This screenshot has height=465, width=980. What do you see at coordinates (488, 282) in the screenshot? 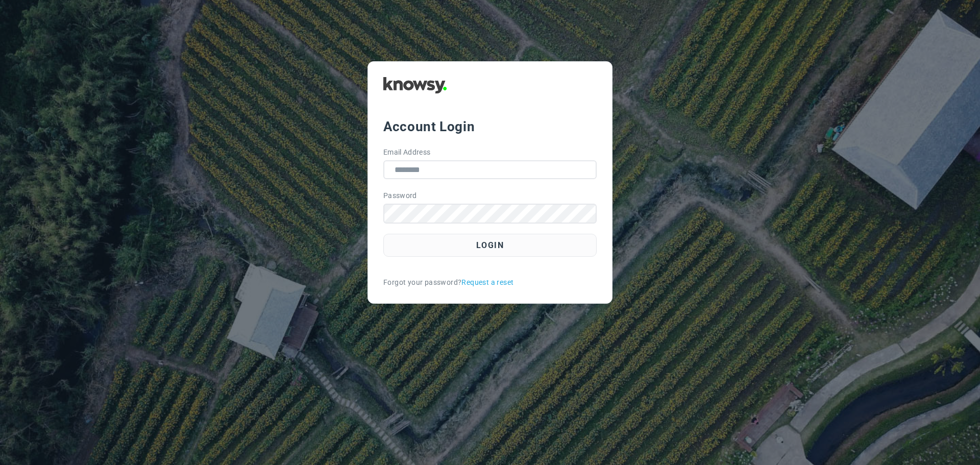
I see `a: Request a reset` at bounding box center [488, 282].